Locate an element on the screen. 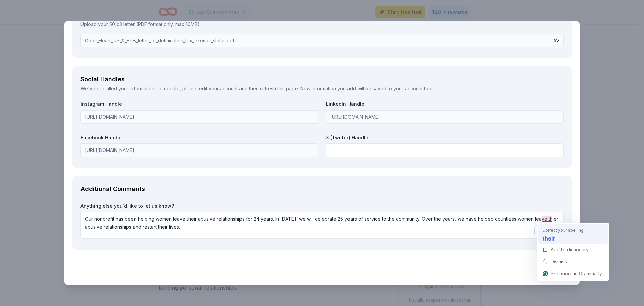  label: Facebook Handle is located at coordinates (200, 137).